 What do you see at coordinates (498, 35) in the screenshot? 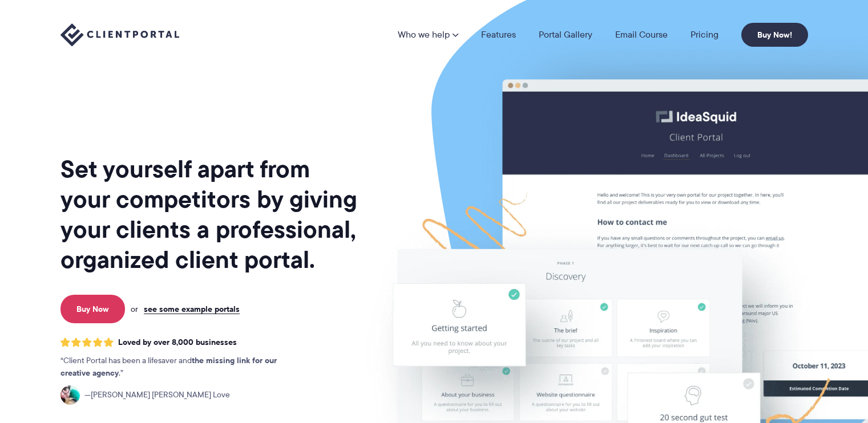
I see `a: Features` at bounding box center [498, 35].